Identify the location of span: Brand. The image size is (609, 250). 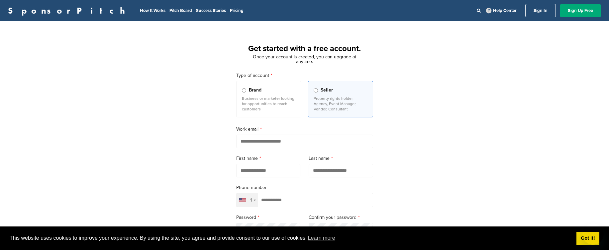
(255, 90).